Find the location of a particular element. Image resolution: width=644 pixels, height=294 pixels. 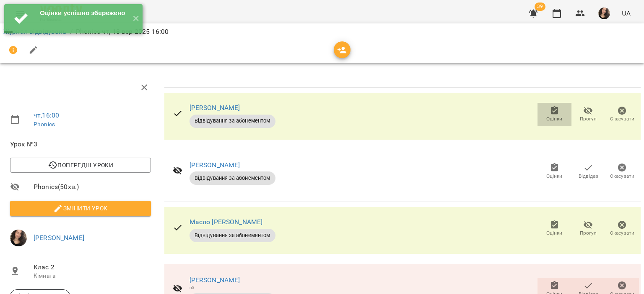

span: Попередні уроки is located at coordinates (81, 165).